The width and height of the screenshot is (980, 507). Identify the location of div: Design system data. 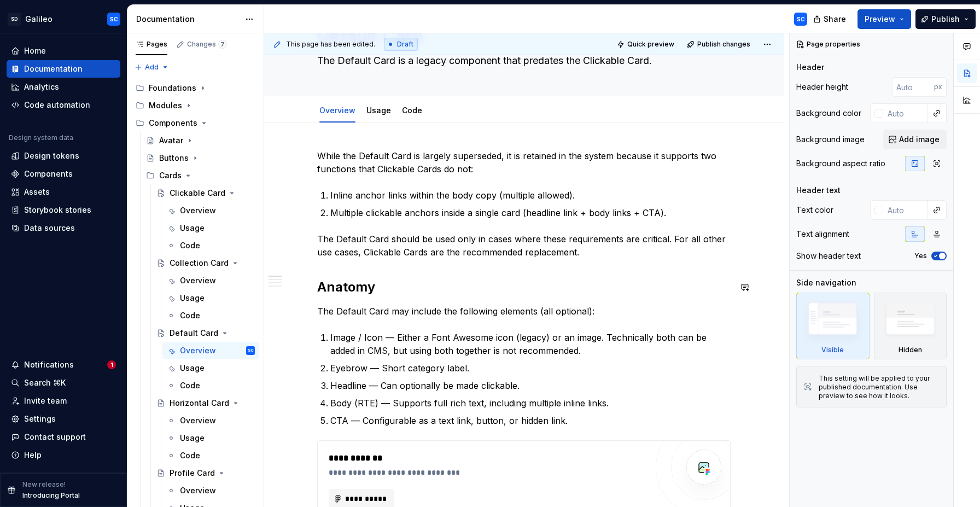
(41, 138).